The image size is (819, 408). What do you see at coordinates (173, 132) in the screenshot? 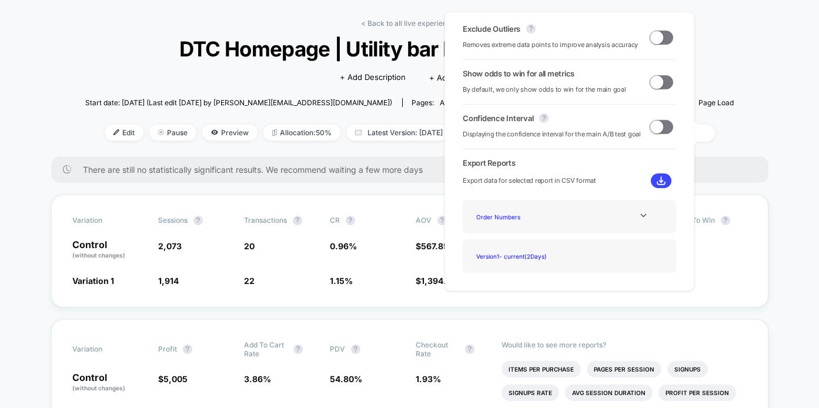
I see `span: Pause` at bounding box center [173, 132].